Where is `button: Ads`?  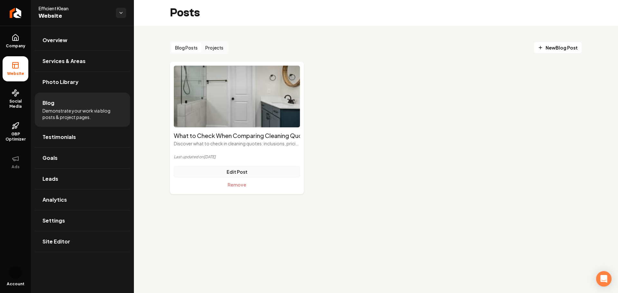 button: Ads is located at coordinates (15, 162).